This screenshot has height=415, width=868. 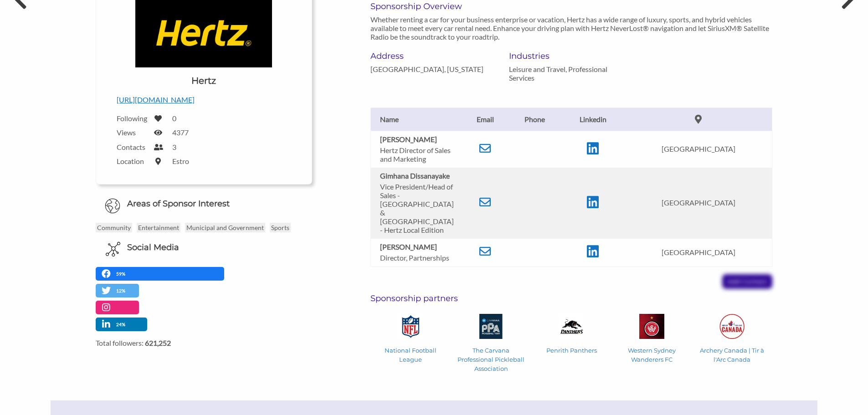 I want to click on p: Western Sydney Wanderers FC, so click(x=652, y=355).